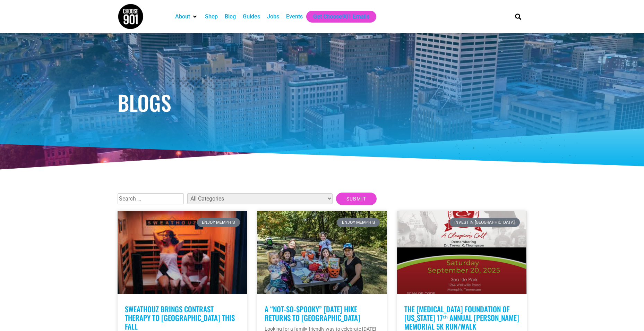 Image resolution: width=644 pixels, height=331 pixels. I want to click on div: Search, so click(517, 16).